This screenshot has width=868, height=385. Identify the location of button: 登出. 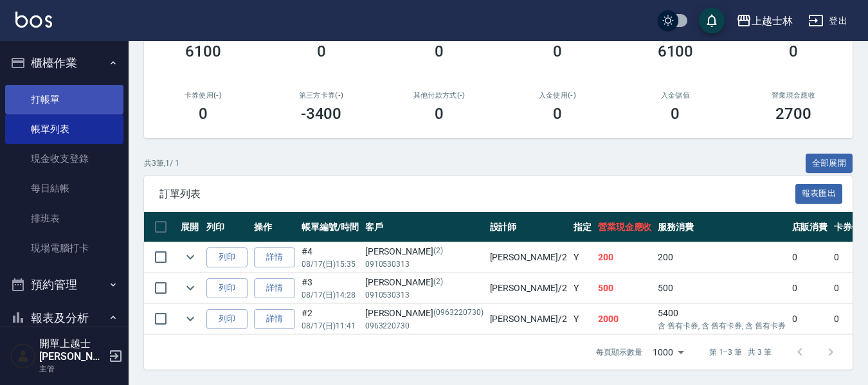
(828, 21).